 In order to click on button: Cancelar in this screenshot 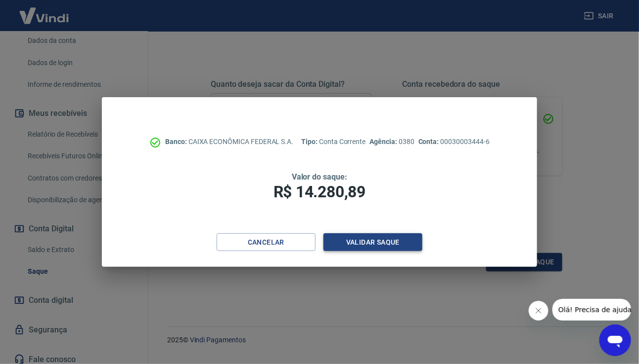, I will do `click(266, 242)`.